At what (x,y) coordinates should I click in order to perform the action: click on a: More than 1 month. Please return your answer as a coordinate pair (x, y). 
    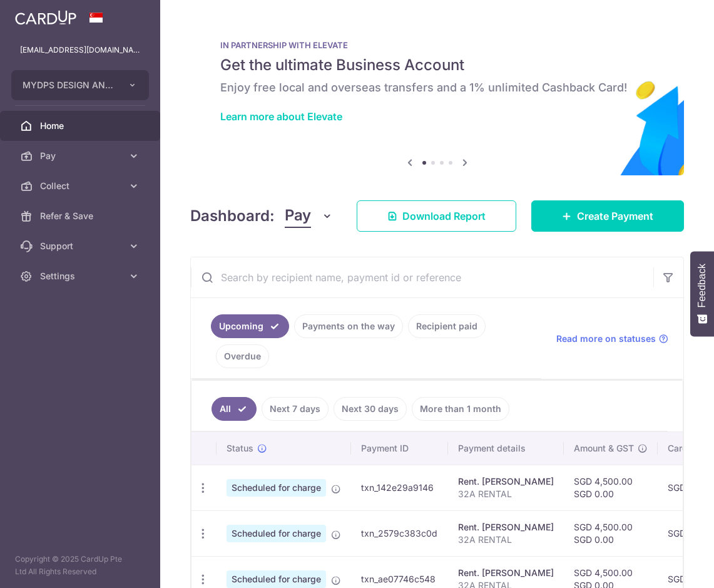
    Looking at the image, I should click on (461, 409).